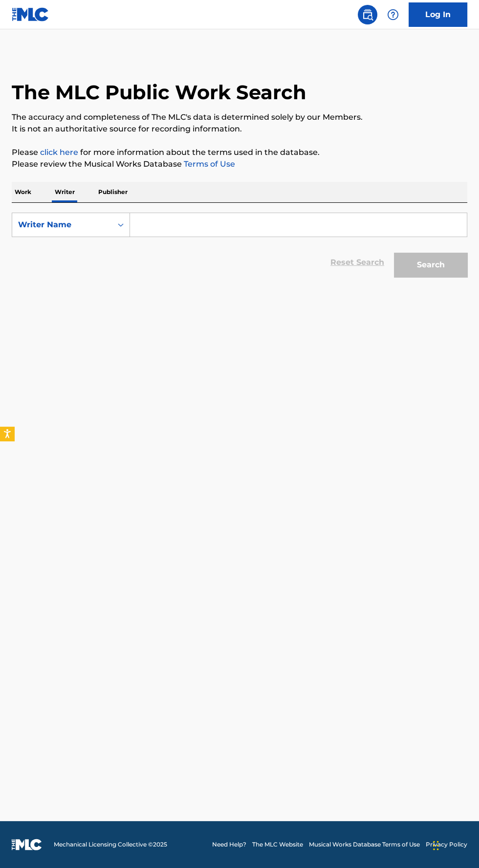 This screenshot has width=479, height=868. What do you see at coordinates (59, 152) in the screenshot?
I see `a: click here` at bounding box center [59, 152].